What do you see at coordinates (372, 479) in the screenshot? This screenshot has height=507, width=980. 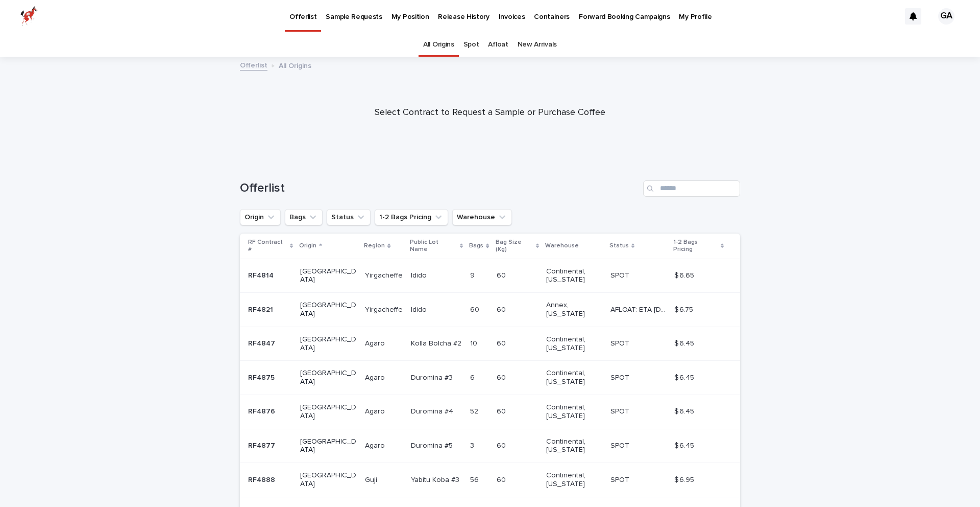 I see `p: Guji` at bounding box center [372, 479].